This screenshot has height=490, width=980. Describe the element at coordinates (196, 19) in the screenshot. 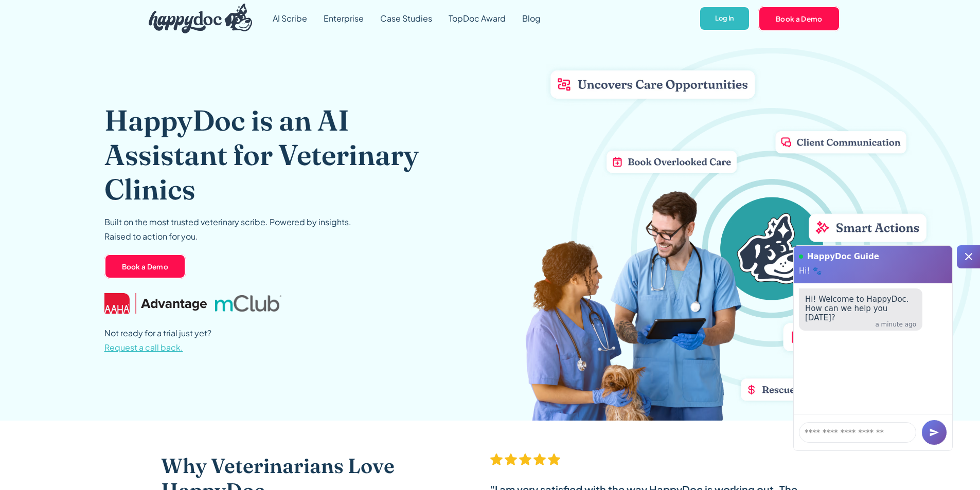

I see `a: home` at that location.